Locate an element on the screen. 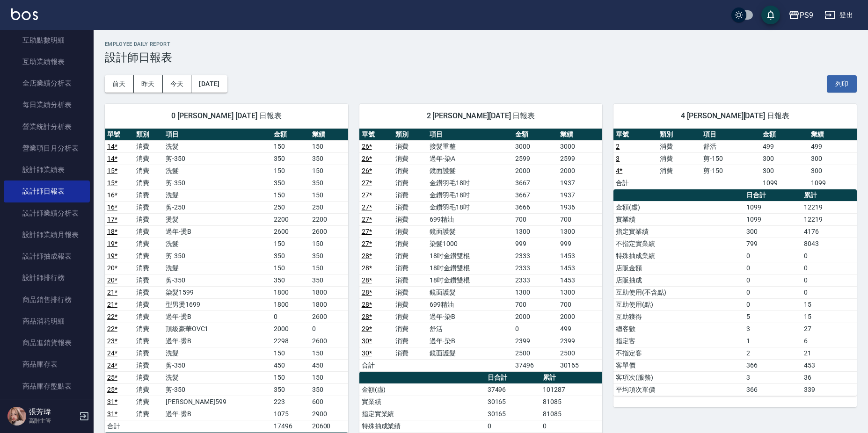  td: 250 is located at coordinates (329, 207).